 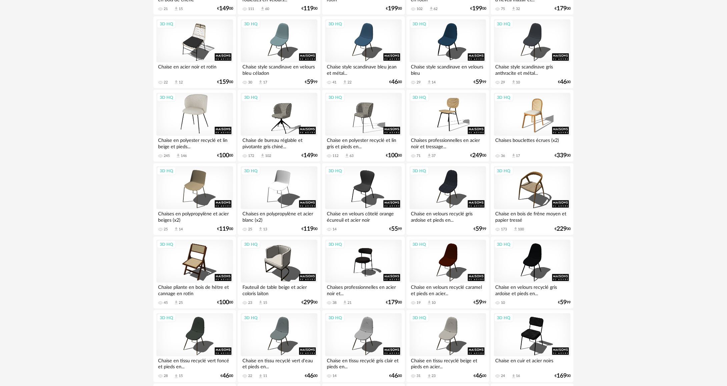 I want to click on a: 3D HQ Chaises professionnelles en acier noir et... 38 Download icon 21 €17900, so click(x=364, y=272).